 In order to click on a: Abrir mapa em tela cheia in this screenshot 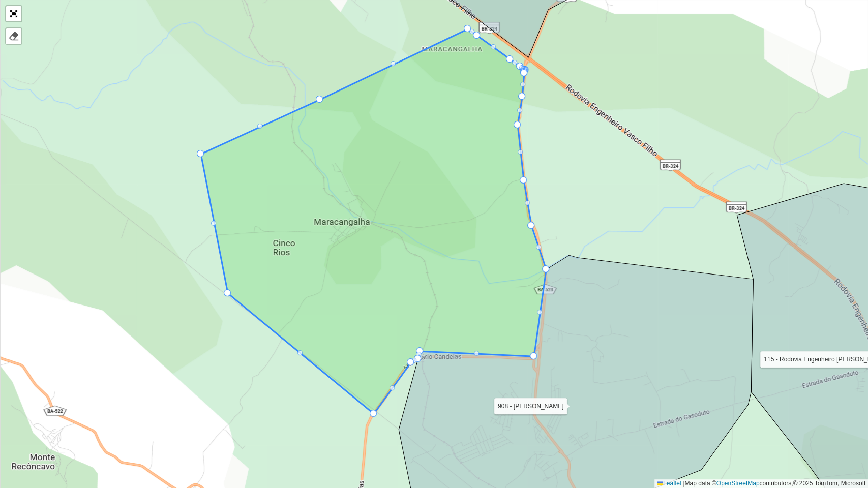, I will do `click(13, 13)`.